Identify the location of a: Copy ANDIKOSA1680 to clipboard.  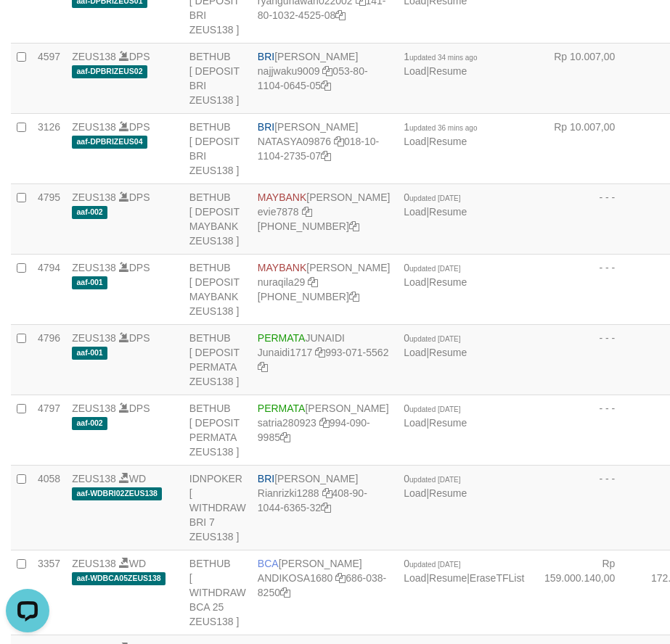
(340, 578).